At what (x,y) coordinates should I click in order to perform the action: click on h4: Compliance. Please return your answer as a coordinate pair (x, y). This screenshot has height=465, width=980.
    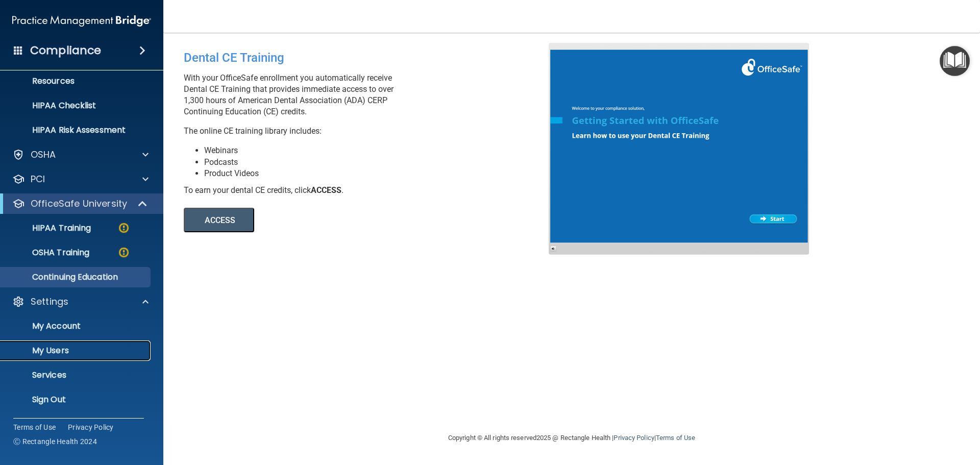
    Looking at the image, I should click on (66, 51).